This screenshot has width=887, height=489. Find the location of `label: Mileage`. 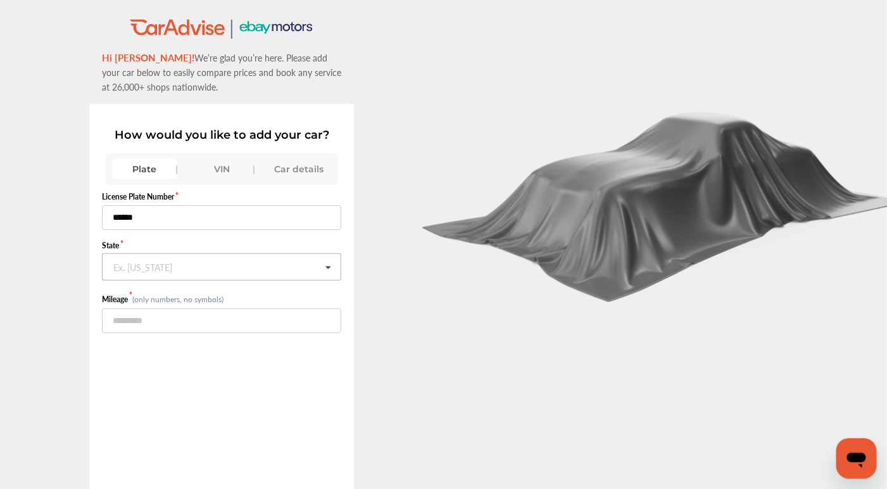

label: Mileage is located at coordinates (117, 299).